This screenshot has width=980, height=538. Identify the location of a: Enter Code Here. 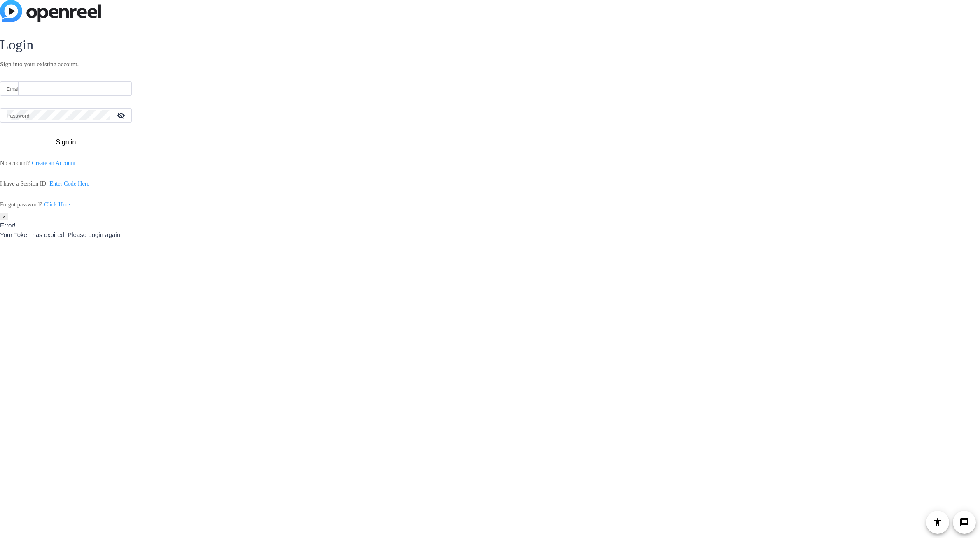
(69, 184).